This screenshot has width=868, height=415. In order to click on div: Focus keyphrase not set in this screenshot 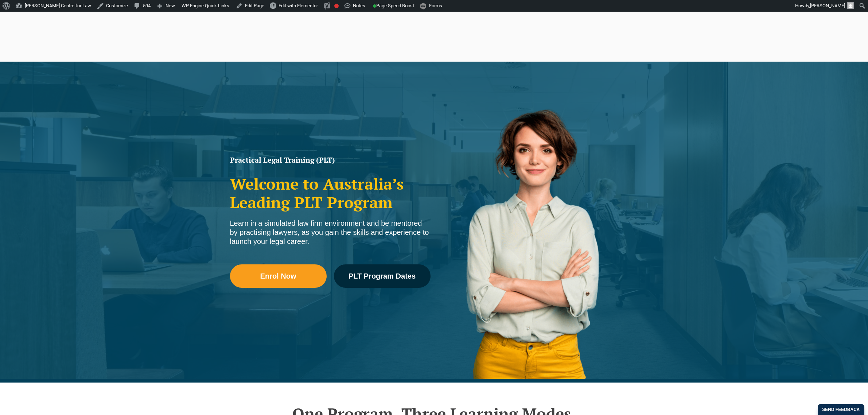, I will do `click(337, 6)`.